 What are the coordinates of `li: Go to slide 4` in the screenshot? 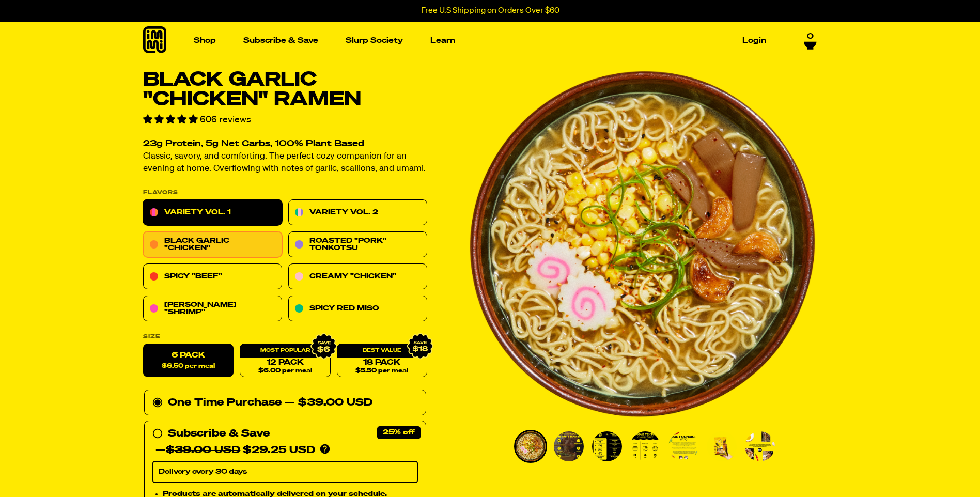 It's located at (645, 447).